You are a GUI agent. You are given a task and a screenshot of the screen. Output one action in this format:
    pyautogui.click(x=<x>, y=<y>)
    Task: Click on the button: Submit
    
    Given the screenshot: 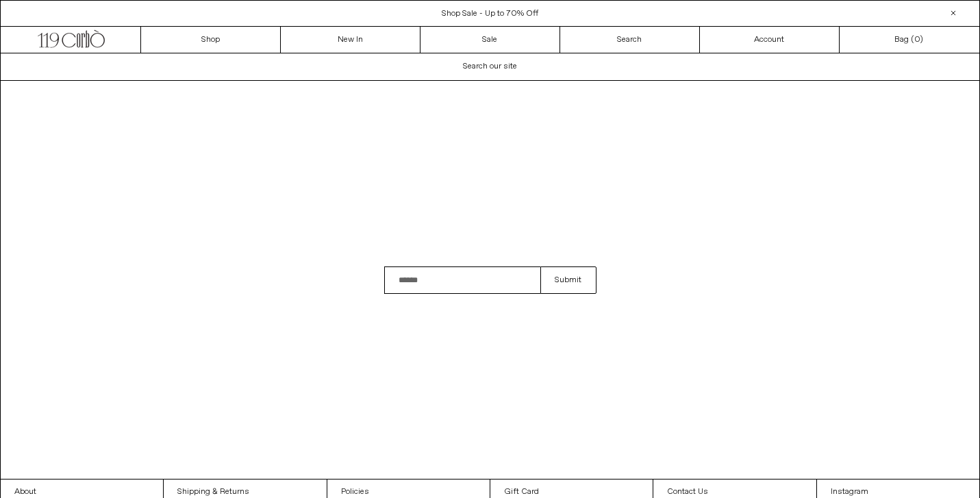 What is the action you would take?
    pyautogui.click(x=568, y=280)
    